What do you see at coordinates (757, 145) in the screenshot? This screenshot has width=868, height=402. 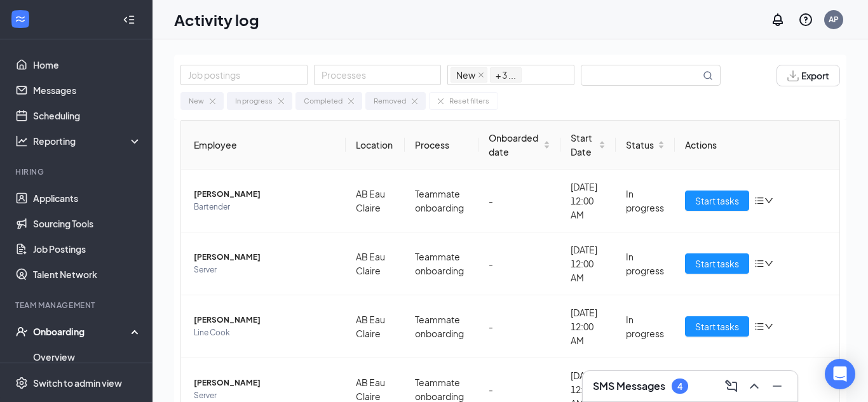 I see `th: Actions` at bounding box center [757, 145].